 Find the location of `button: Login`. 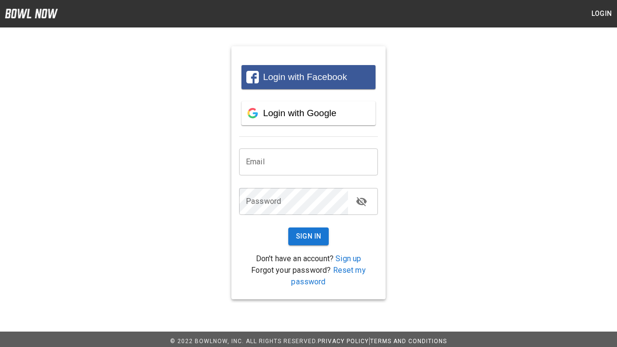

button: Login is located at coordinates (601, 13).